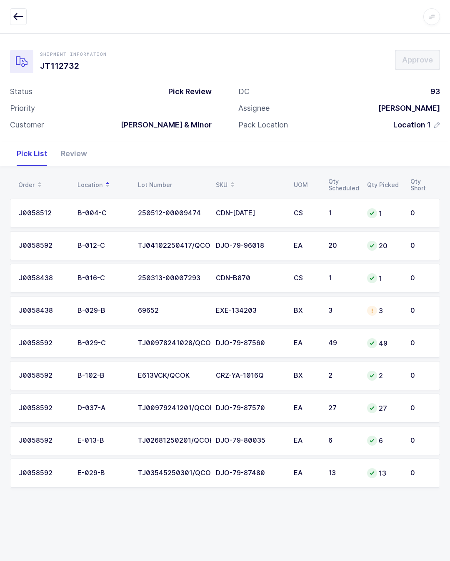 This screenshot has height=561, width=450. What do you see at coordinates (250, 376) in the screenshot?
I see `div: CRZ-YA-1016Q` at bounding box center [250, 376].